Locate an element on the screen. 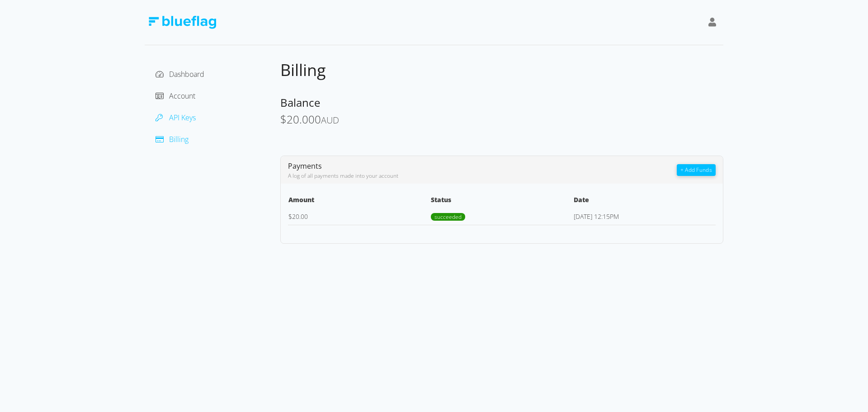  span: Balance is located at coordinates (300, 102).